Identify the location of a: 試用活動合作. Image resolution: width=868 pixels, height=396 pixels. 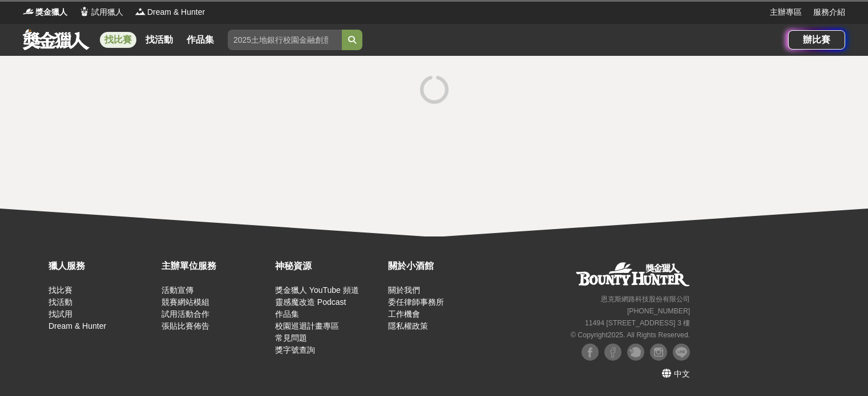
(185, 314).